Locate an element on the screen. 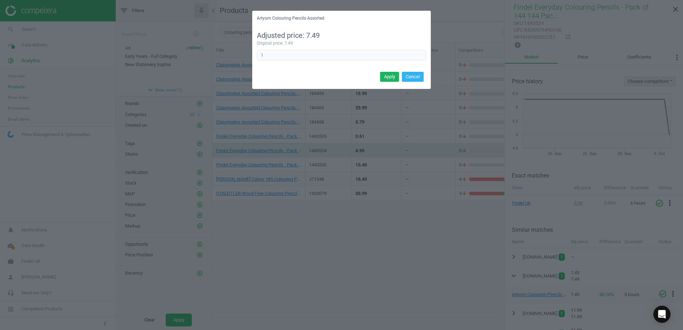 This screenshot has height=330, width=683. h5: Artyom Colouring Pencils Assorted is located at coordinates (290, 18).